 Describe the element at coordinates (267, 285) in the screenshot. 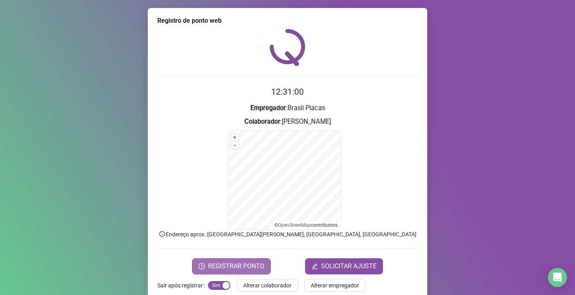

I see `span: Alterar colaborador` at that location.